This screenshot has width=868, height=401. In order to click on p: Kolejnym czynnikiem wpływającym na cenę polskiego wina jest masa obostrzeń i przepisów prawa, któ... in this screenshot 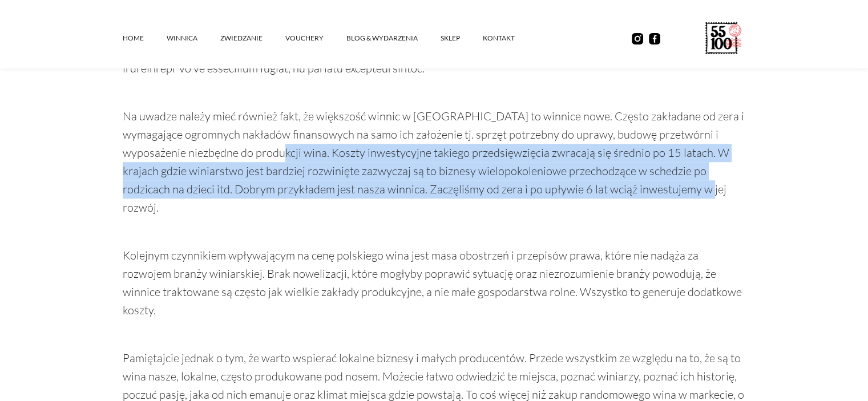, I will do `click(434, 283)`.